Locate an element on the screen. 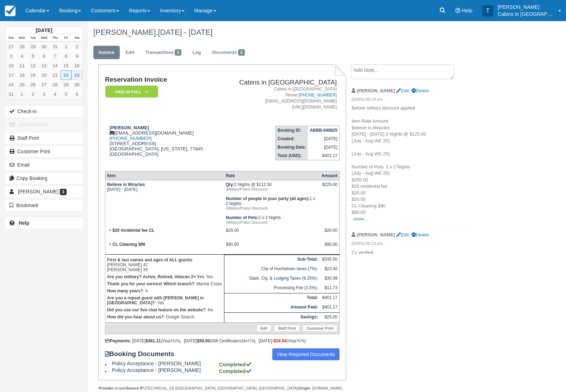 Image resolution: width=566 pixels, height=392 pixels. a: 22 is located at coordinates (66, 75).